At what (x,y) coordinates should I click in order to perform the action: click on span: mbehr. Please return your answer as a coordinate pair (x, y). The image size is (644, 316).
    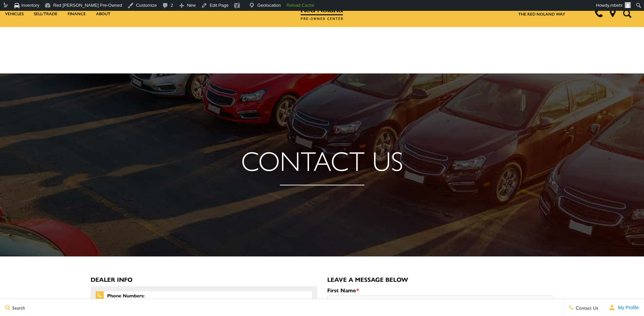
    Looking at the image, I should click on (617, 5).